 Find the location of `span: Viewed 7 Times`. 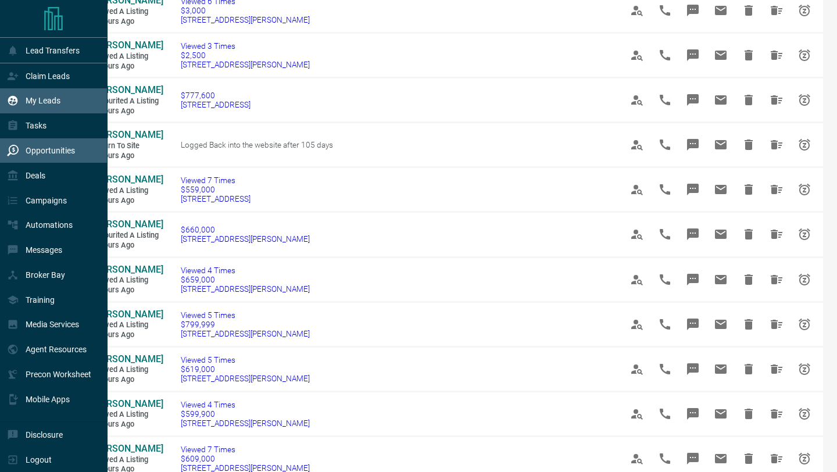

span: Viewed 7 Times is located at coordinates (216, 180).